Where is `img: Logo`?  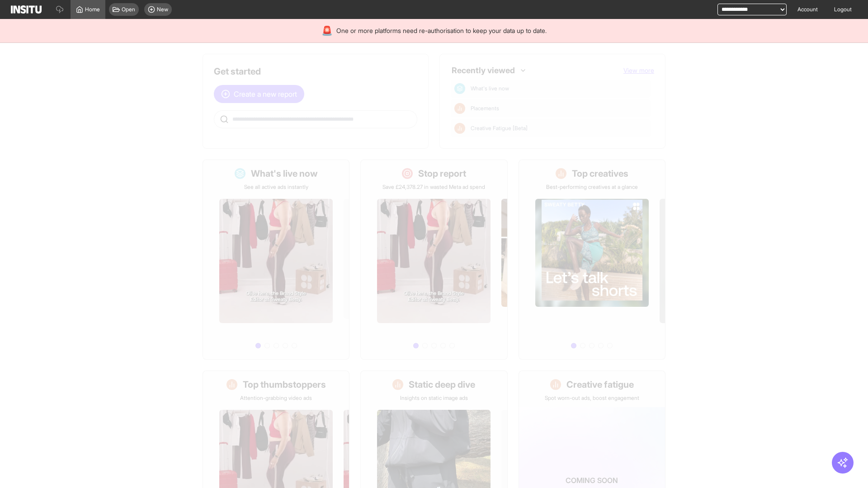 img: Logo is located at coordinates (26, 10).